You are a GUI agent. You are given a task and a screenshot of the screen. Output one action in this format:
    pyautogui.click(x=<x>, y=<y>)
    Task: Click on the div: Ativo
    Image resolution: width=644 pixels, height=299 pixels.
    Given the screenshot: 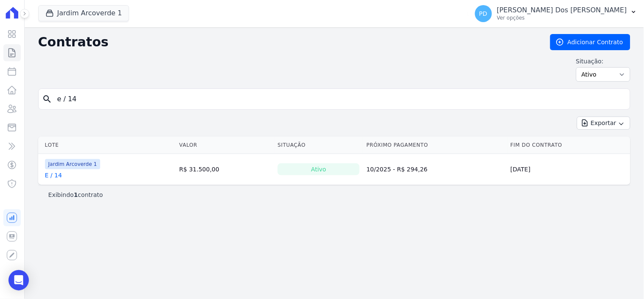 What is the action you would take?
    pyautogui.click(x=318, y=169)
    